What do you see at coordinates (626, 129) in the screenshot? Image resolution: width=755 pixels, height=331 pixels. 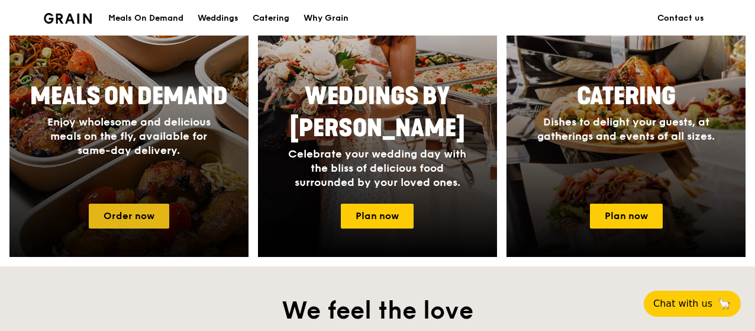 I see `span: Dishes to delight your guests, at gatherings and events of all sizes.` at bounding box center [626, 129].